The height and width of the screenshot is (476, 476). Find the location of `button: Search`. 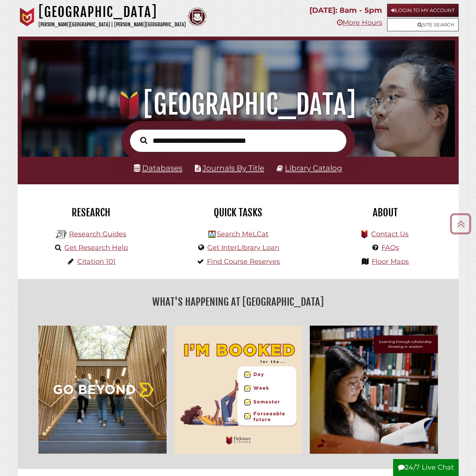

button: Search is located at coordinates (144, 140).